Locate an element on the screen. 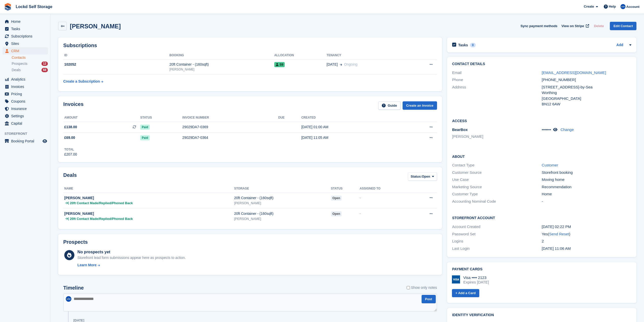  div: Customer Type is located at coordinates (497, 194).